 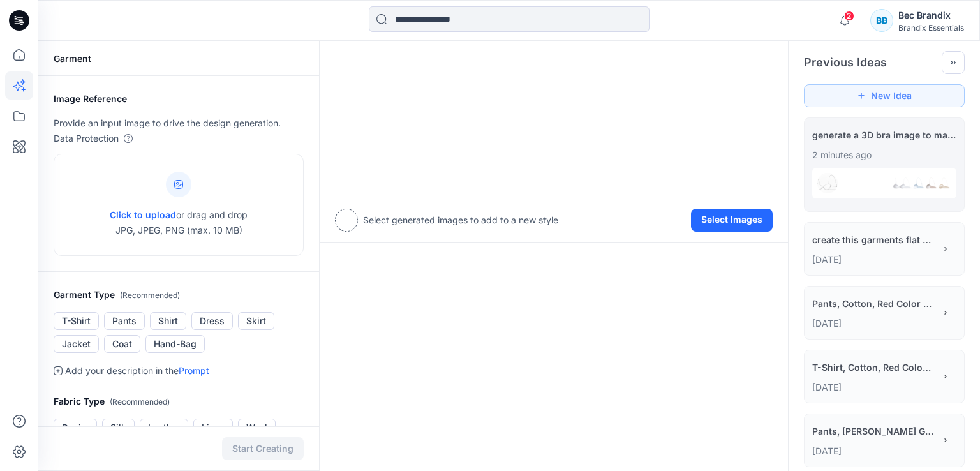 I want to click on div: BB, so click(x=882, y=21).